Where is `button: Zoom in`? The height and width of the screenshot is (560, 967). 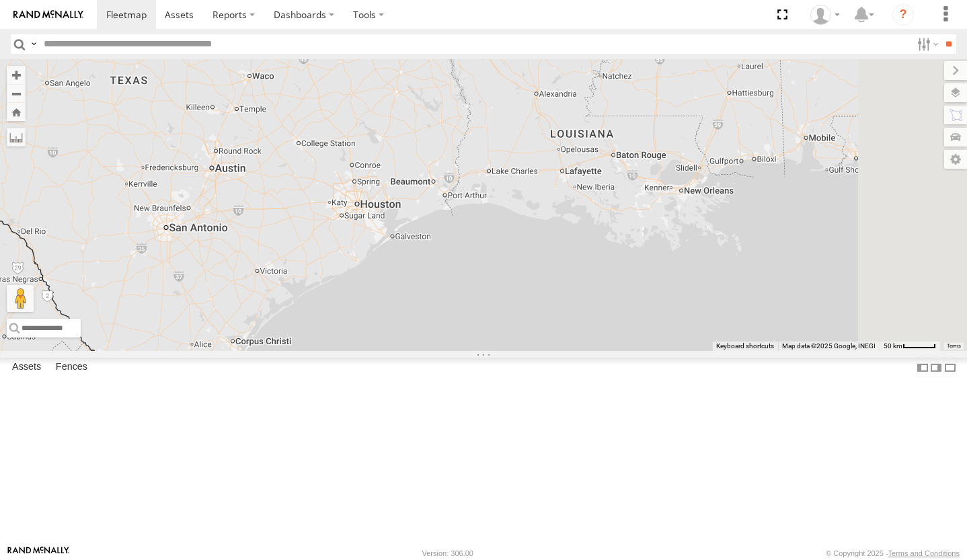
button: Zoom in is located at coordinates (16, 74).